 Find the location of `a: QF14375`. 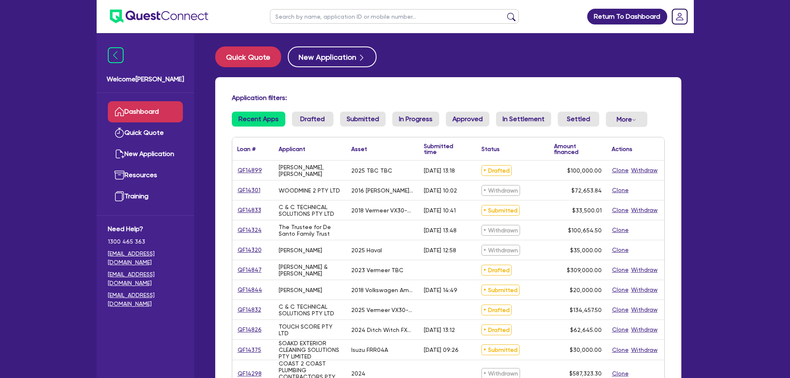

a: QF14375 is located at coordinates (249, 350).